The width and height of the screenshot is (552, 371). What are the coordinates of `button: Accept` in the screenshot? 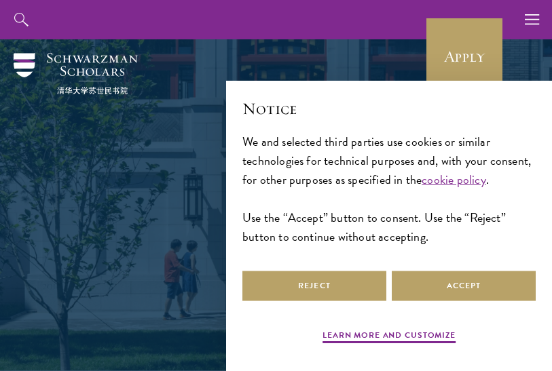 It's located at (463, 286).